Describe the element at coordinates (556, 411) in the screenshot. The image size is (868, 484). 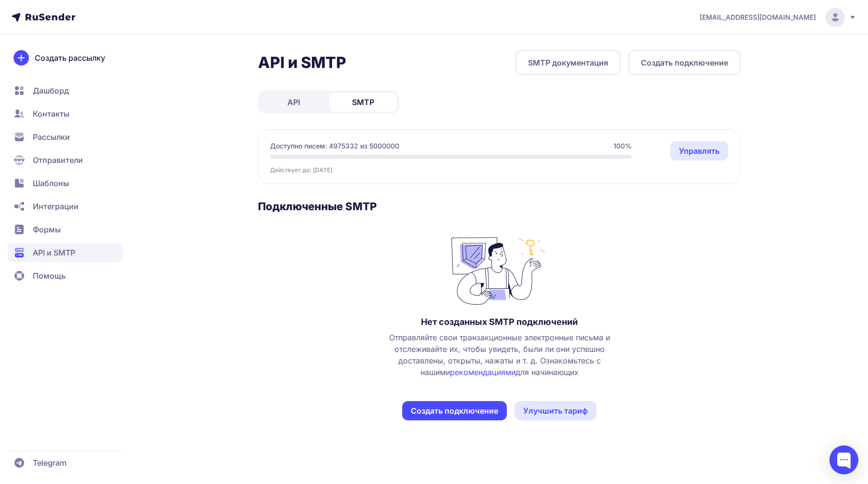
I see `a: Улучшить тариф` at that location.